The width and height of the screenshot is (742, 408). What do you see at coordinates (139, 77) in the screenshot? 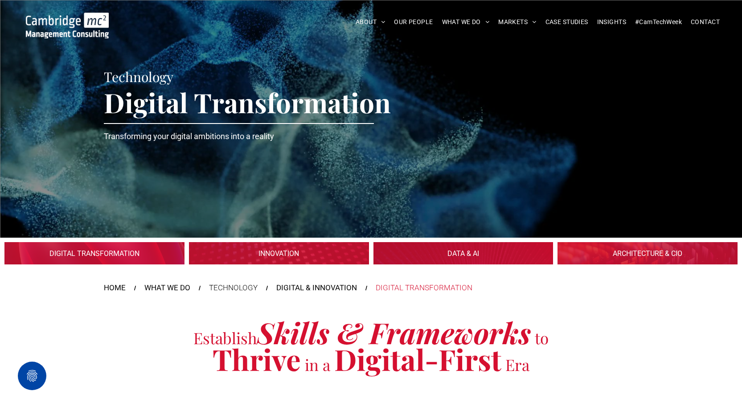
I see `span: Technology` at bounding box center [139, 77].